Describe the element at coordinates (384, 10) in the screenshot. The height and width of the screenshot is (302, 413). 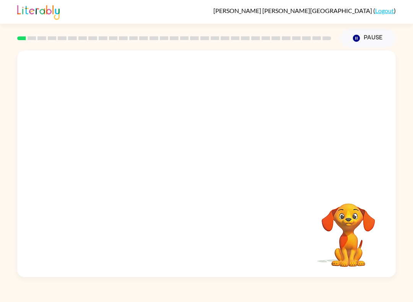
I see `a: Logout` at that location.